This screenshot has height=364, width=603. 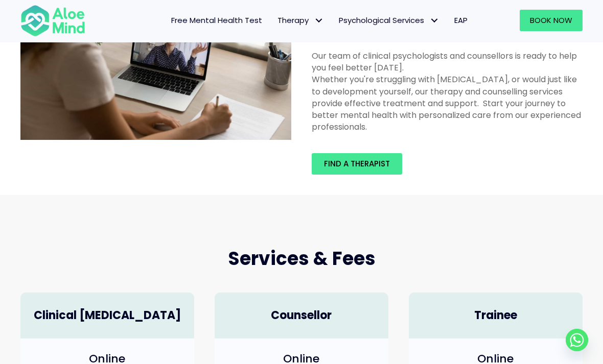 I want to click on a: Book Now, so click(x=551, y=20).